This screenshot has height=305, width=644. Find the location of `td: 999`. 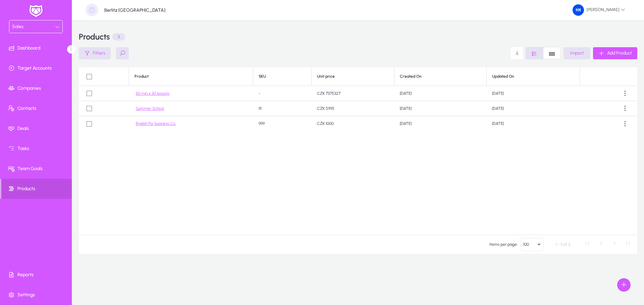

td: 999 is located at coordinates (282, 124).